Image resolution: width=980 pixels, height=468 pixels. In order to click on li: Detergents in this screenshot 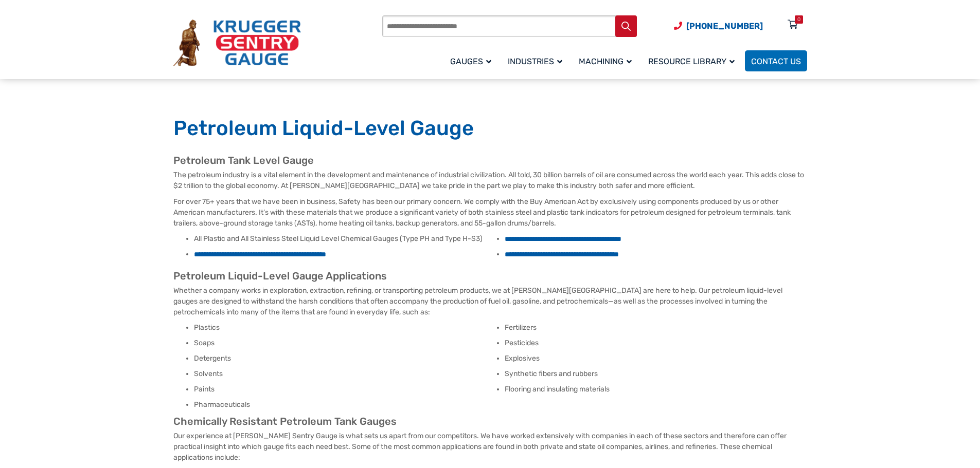, I will do `click(345, 358)`.